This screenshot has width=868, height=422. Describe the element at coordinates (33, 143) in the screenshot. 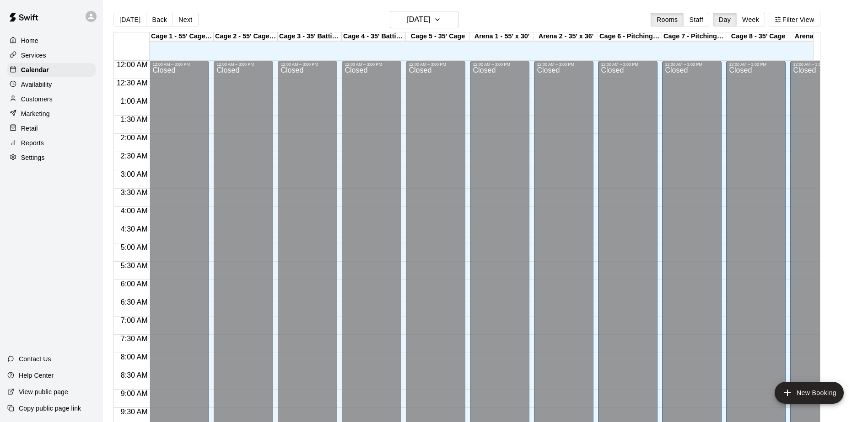

I see `p: Reports` at that location.